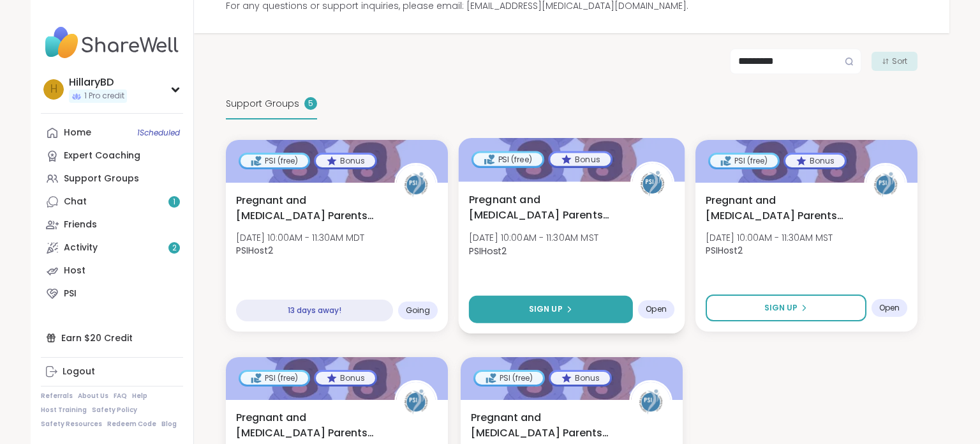 This screenshot has height=444, width=980. What do you see at coordinates (140, 396) in the screenshot?
I see `a: Help` at bounding box center [140, 396].